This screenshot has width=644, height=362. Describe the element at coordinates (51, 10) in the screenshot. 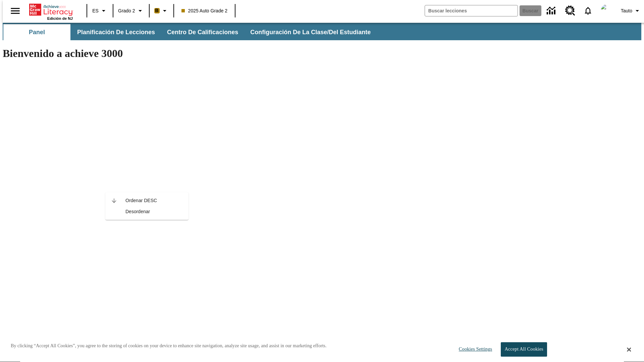

I see `a: Portada` at that location.